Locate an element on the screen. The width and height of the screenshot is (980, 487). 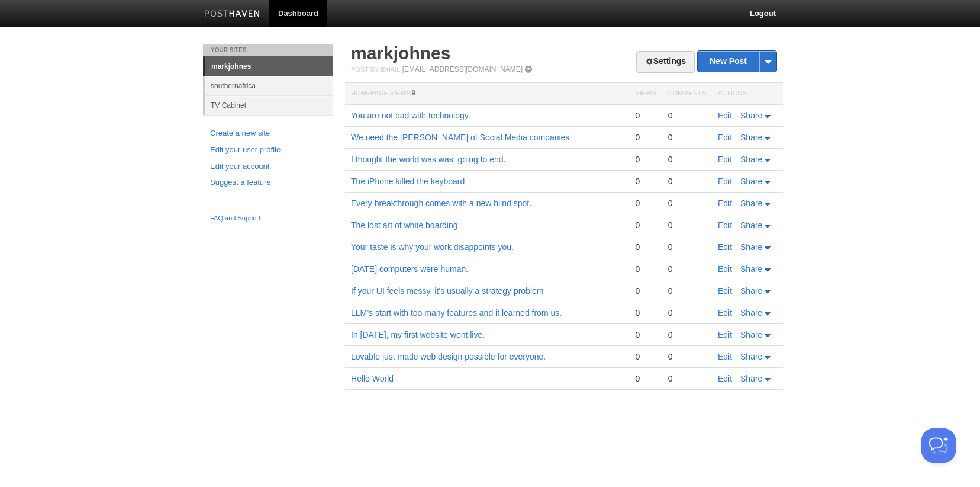
a: Suggest a feature is located at coordinates (268, 183).